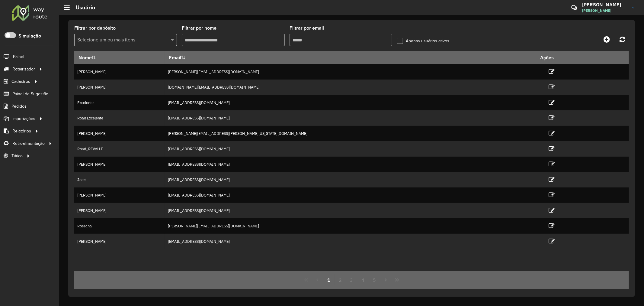 The image size is (644, 306). I want to click on span: Painel, so click(18, 57).